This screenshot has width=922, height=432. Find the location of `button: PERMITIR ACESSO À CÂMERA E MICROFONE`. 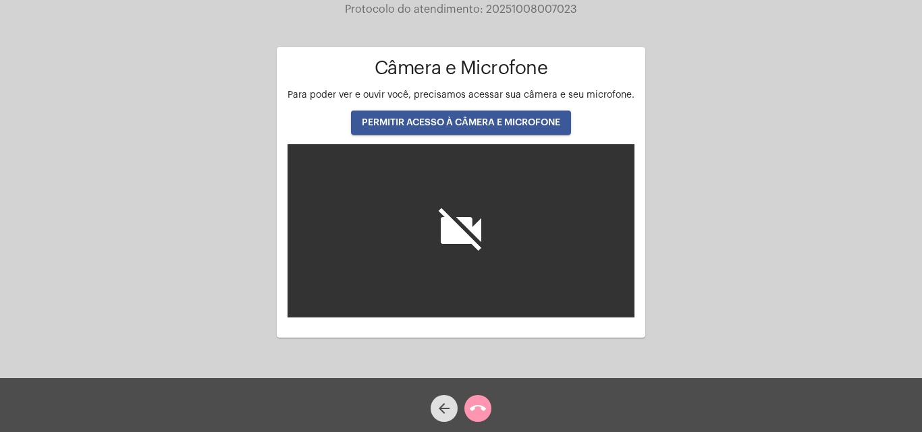

button: PERMITIR ACESSO À CÂMERA E MICROFONE is located at coordinates (461, 123).